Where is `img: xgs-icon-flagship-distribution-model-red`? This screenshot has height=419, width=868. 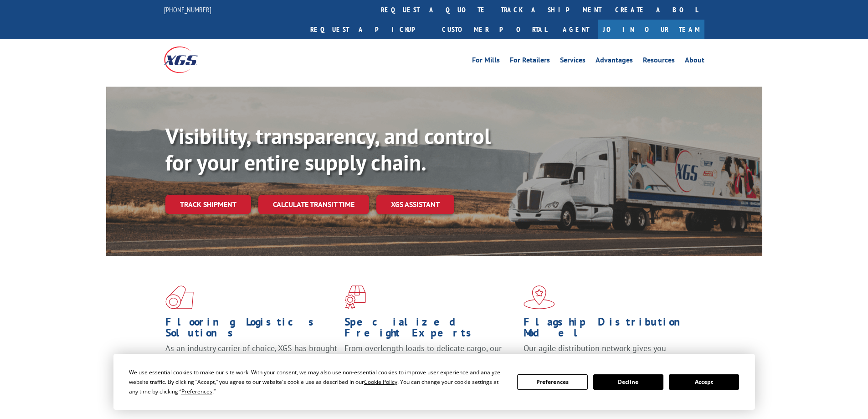
img: xgs-icon-flagship-distribution-model-red is located at coordinates (539, 297).